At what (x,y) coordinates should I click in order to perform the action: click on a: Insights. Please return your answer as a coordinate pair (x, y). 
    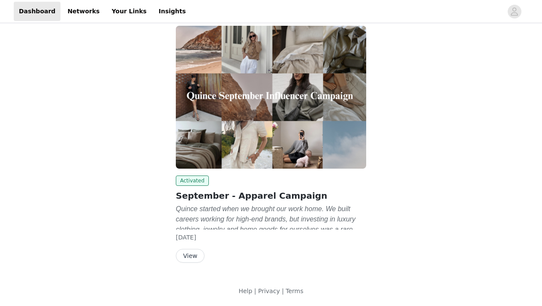
    Looking at the image, I should click on (172, 11).